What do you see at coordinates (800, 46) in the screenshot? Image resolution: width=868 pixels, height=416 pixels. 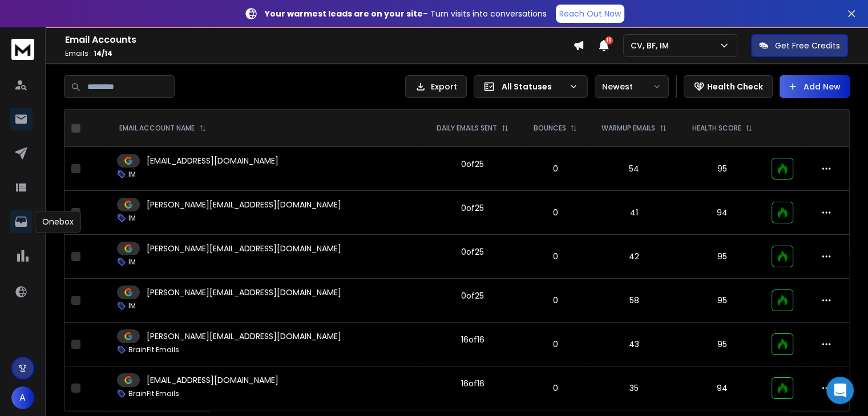 I see `button: Get Free Credits` at bounding box center [800, 46].